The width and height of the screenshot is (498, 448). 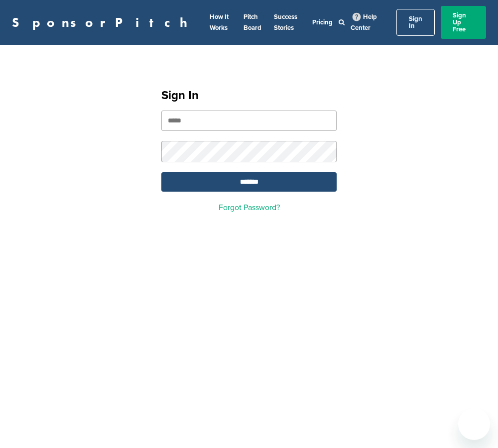 What do you see at coordinates (249, 208) in the screenshot?
I see `a: Forgot Password?` at bounding box center [249, 208].